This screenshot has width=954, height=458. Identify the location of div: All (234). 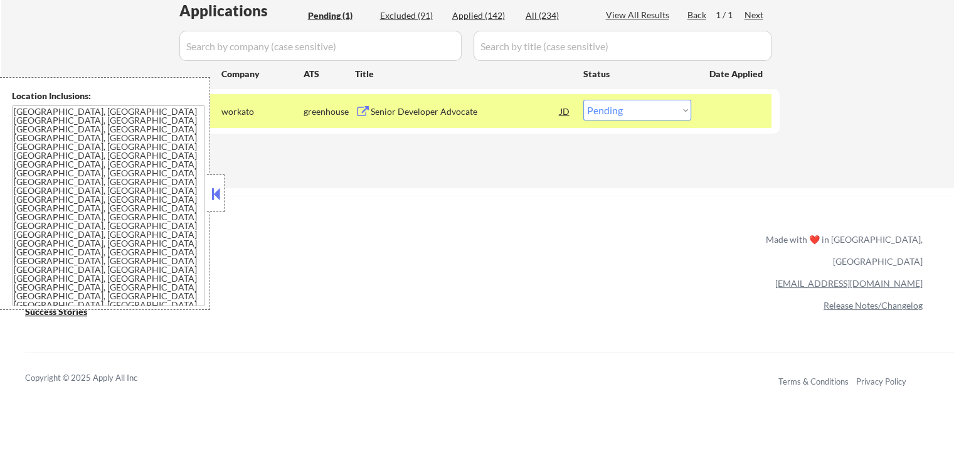
(557, 16).